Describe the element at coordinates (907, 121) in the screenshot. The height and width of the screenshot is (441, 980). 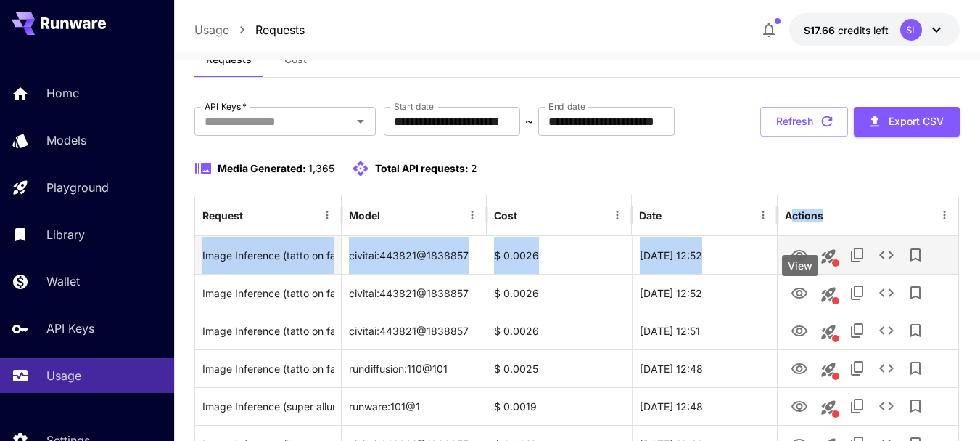
I see `button: Export CSV` at that location.